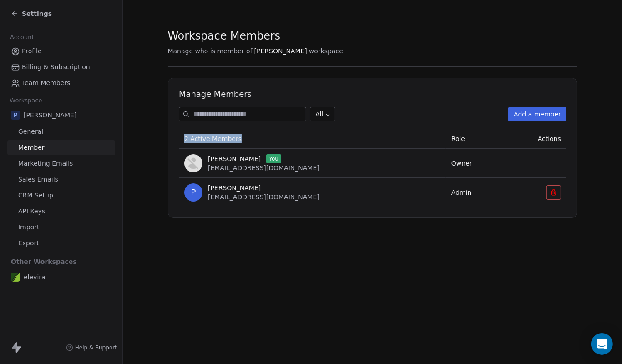  I want to click on span: workspace, so click(325, 51).